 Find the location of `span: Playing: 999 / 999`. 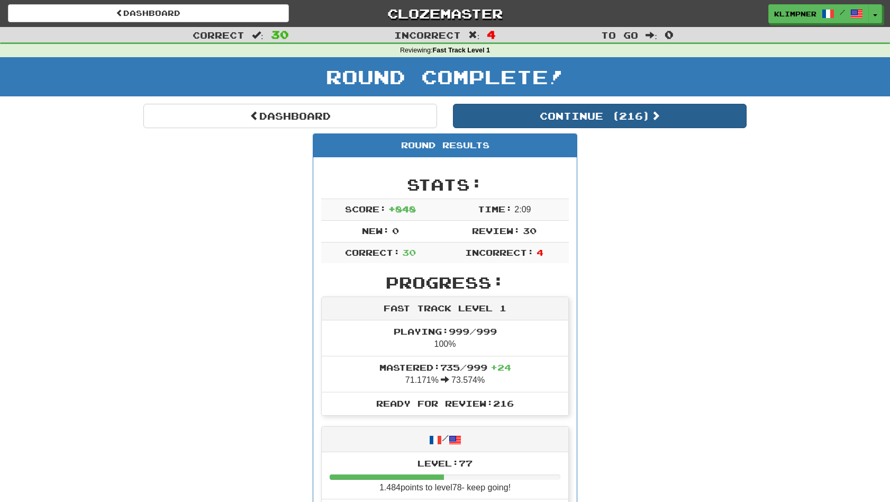

span: Playing: 999 / 999 is located at coordinates (445, 331).